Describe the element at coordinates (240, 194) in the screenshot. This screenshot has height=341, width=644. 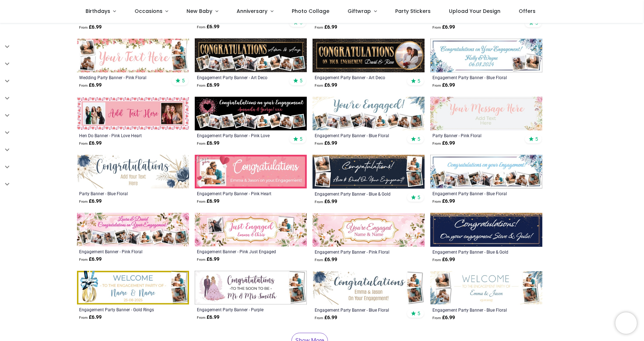
I see `div: Engagement Party Banner - Pink Heart` at that location.